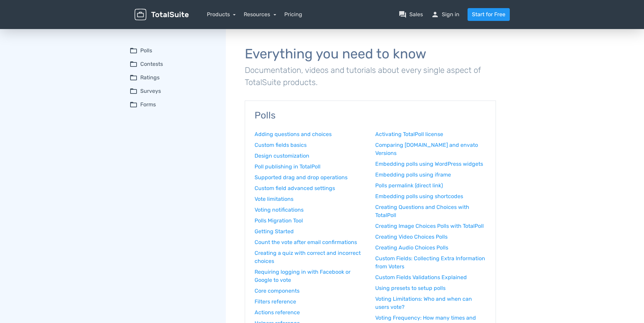  What do you see at coordinates (431, 237) in the screenshot?
I see `a: Creating Video Choices Polls` at bounding box center [431, 237].